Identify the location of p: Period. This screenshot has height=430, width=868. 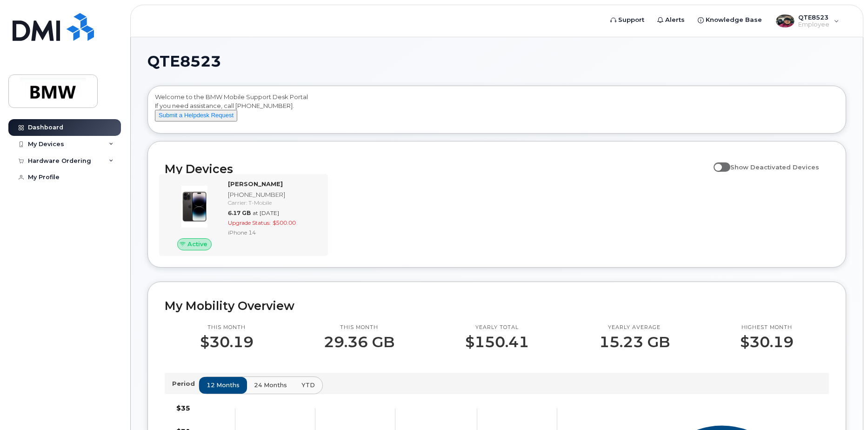
(185, 383).